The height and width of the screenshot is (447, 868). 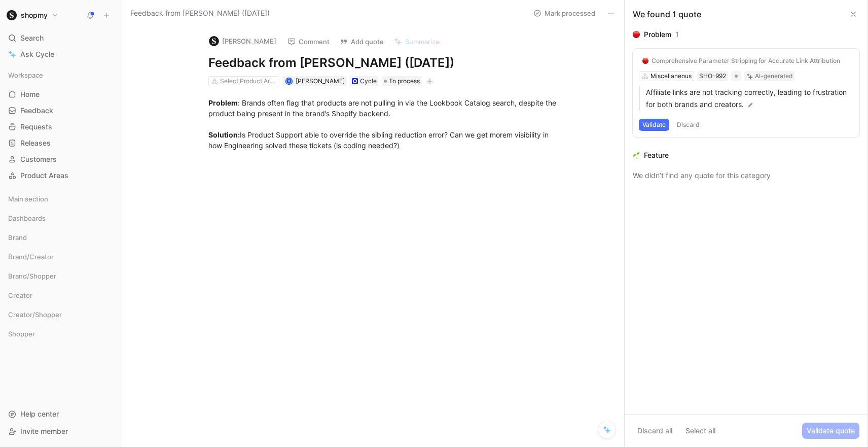 What do you see at coordinates (31, 276) in the screenshot?
I see `span: Brand/Shopper` at bounding box center [31, 276].